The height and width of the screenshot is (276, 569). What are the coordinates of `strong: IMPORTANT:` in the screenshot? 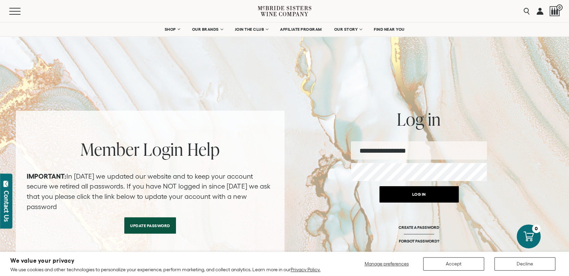 It's located at (47, 177).